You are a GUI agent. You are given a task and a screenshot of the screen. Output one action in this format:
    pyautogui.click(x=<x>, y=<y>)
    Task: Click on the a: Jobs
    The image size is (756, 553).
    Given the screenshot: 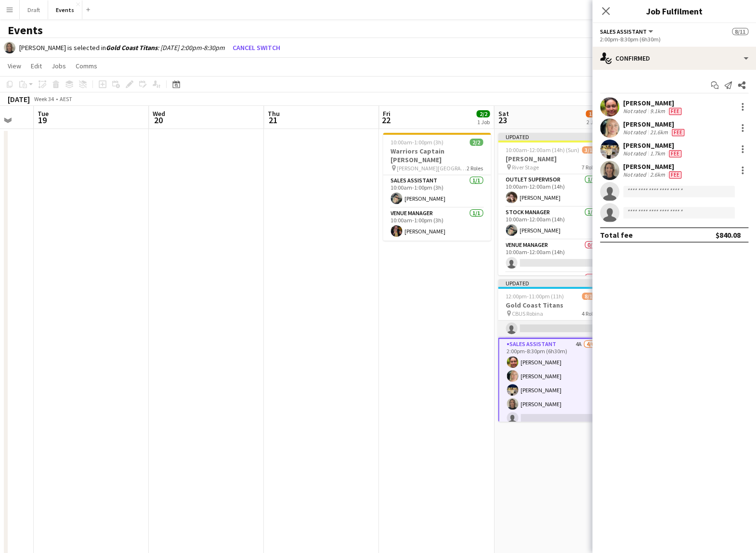 What is the action you would take?
    pyautogui.click(x=59, y=66)
    